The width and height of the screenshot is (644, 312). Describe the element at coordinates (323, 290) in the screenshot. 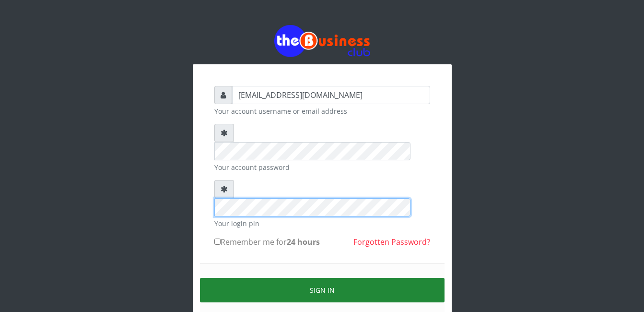

I see `button: Sign in` at that location.